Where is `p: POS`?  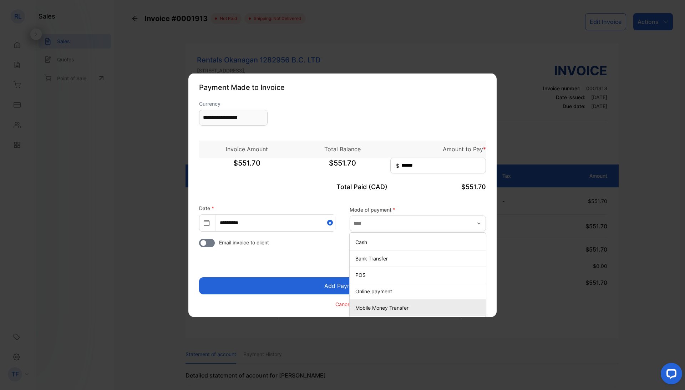
p: POS is located at coordinates (419, 275).